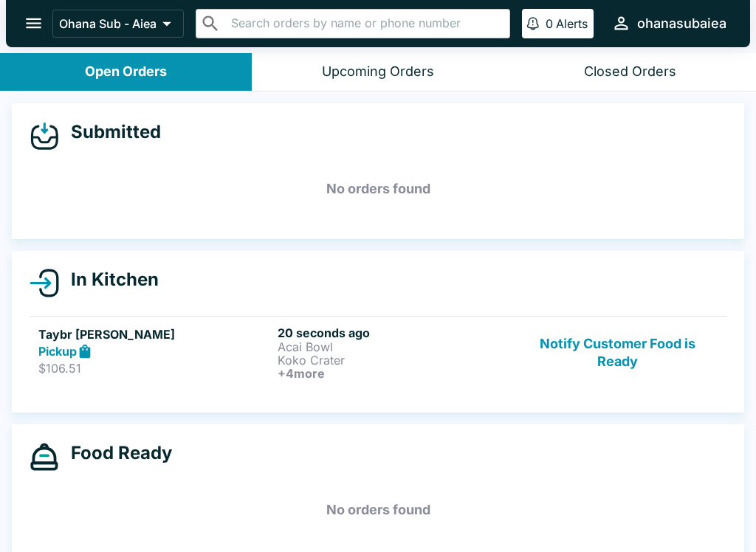 Image resolution: width=756 pixels, height=552 pixels. Describe the element at coordinates (126, 72) in the screenshot. I see `div: Open Orders` at that location.